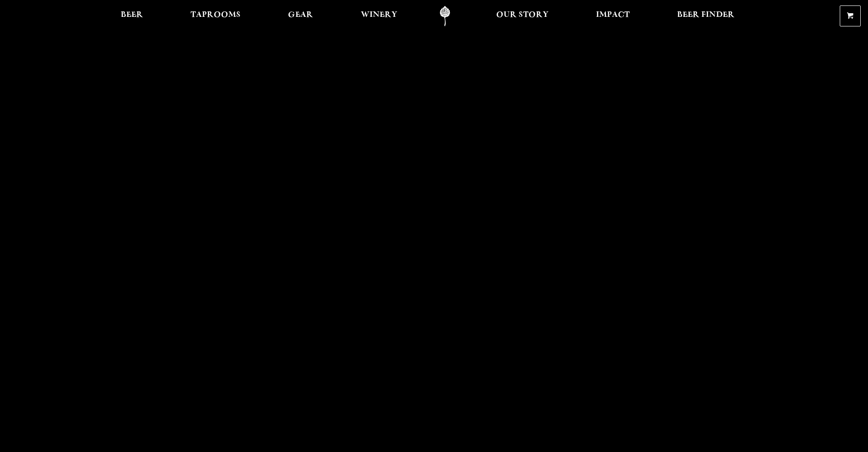  I want to click on a: Beer, so click(131, 16).